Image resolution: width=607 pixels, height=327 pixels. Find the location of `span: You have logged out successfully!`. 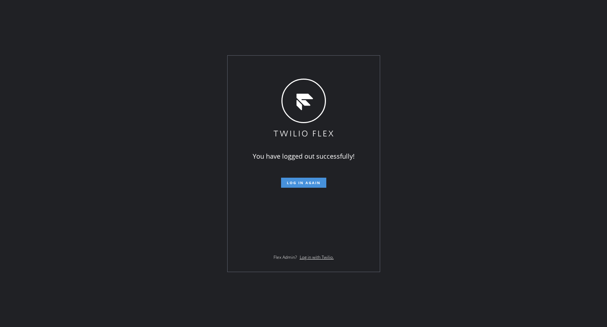

span: You have logged out successfully! is located at coordinates (304, 156).